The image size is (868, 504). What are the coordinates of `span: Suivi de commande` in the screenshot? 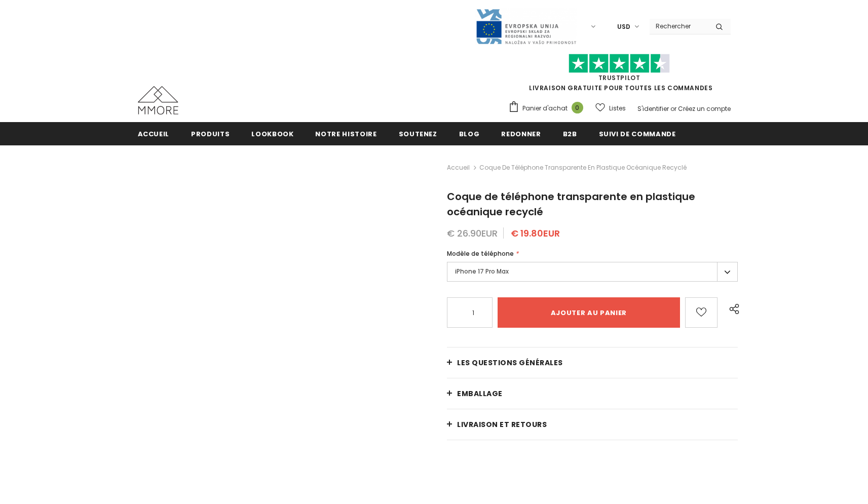 It's located at (637, 134).